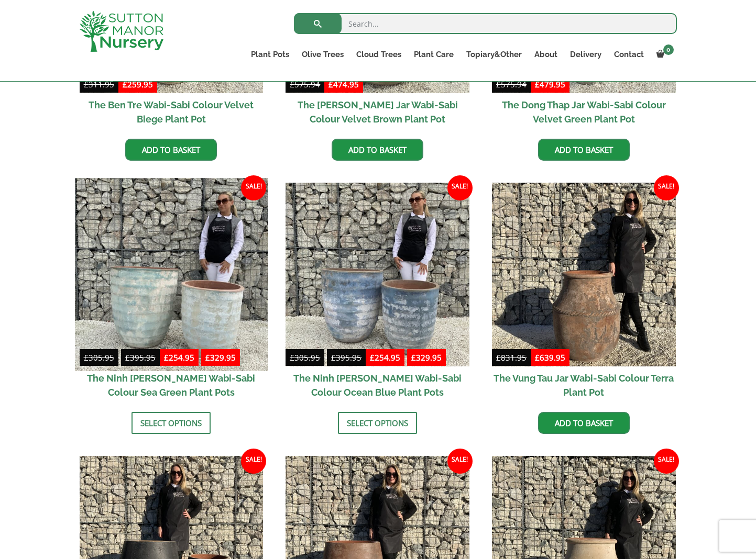 Image resolution: width=756 pixels, height=559 pixels. I want to click on img: logo, so click(122, 31).